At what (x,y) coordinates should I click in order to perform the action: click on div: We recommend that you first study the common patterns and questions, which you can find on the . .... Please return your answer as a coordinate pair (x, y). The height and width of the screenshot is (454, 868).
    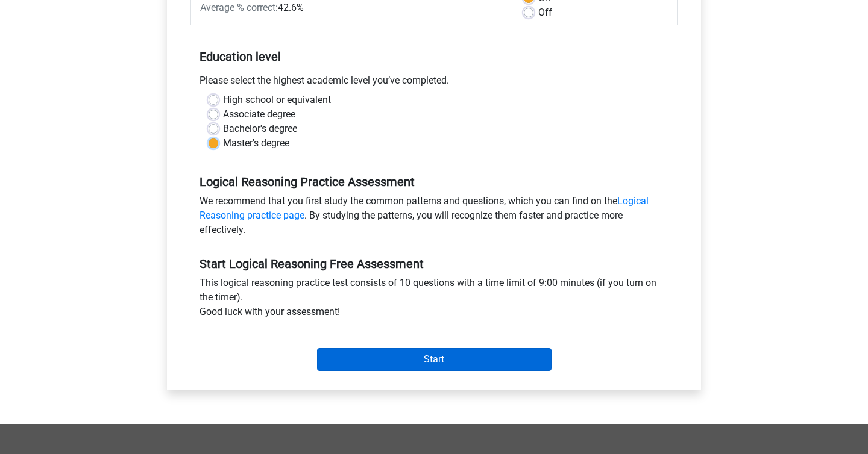
    Looking at the image, I should click on (434, 218).